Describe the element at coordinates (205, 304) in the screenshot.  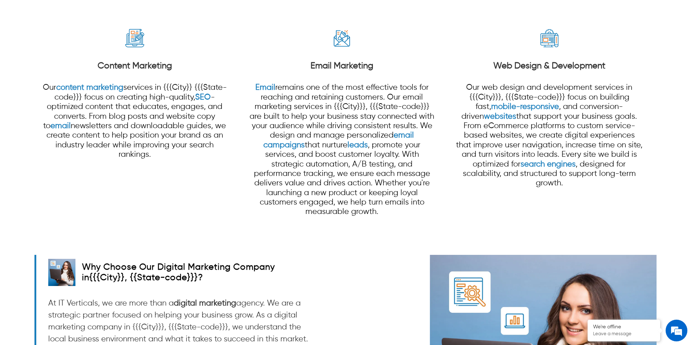
I see `a: digital marketing` at that location.